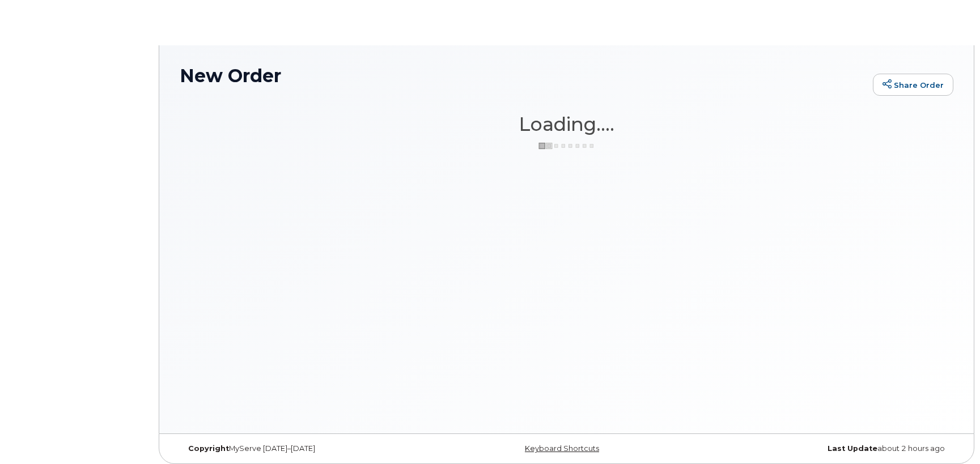 This screenshot has width=980, height=464. I want to click on h1: New Order, so click(523, 75).